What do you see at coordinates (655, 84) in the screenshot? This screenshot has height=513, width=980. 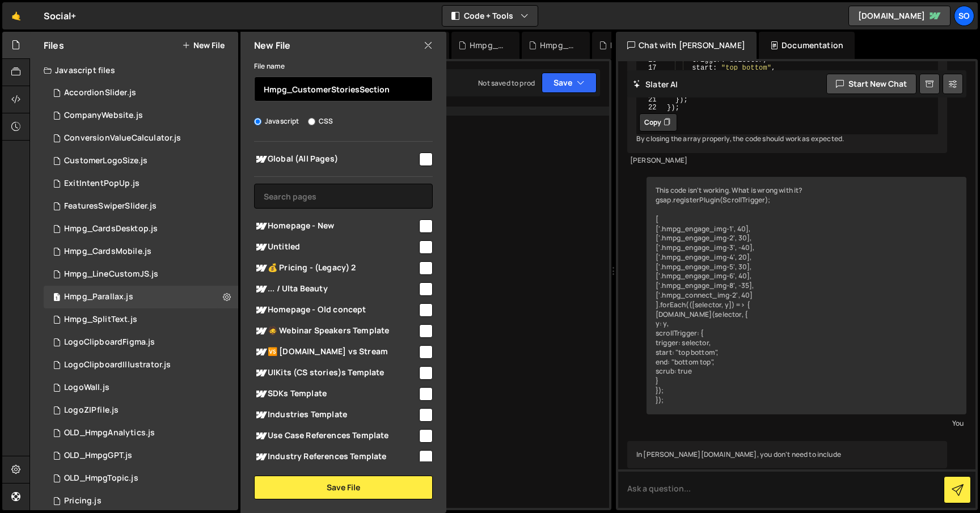 I see `h2: Slater AI` at bounding box center [655, 84].